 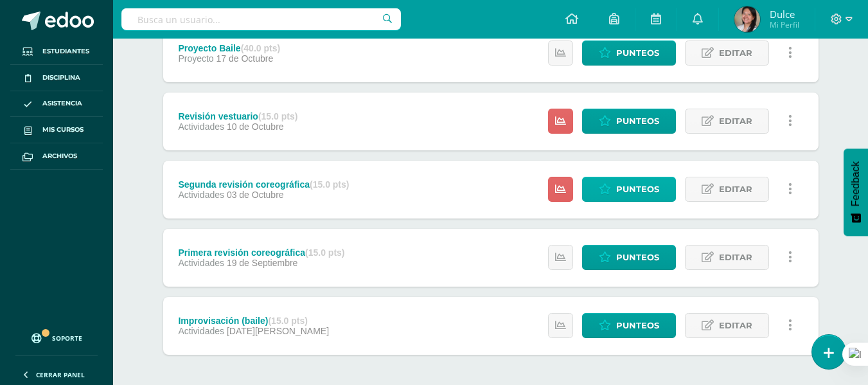 What do you see at coordinates (261, 19) in the screenshot?
I see `input: Busca un usuario...` at bounding box center [261, 19].